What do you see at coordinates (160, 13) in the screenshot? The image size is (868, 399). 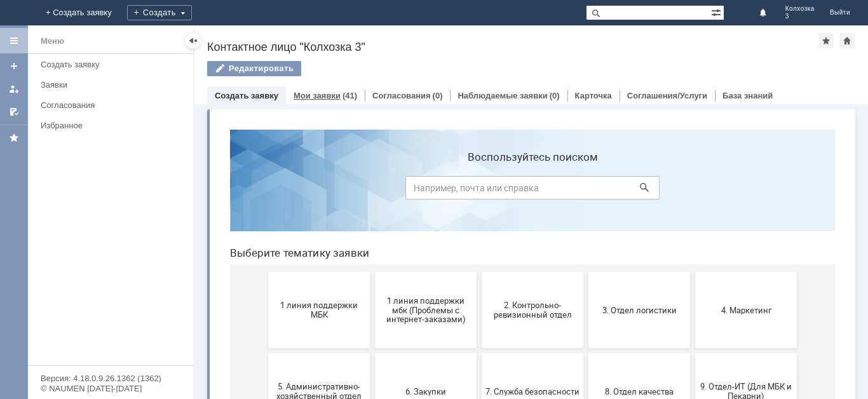 I see `div: Создать` at bounding box center [160, 13].